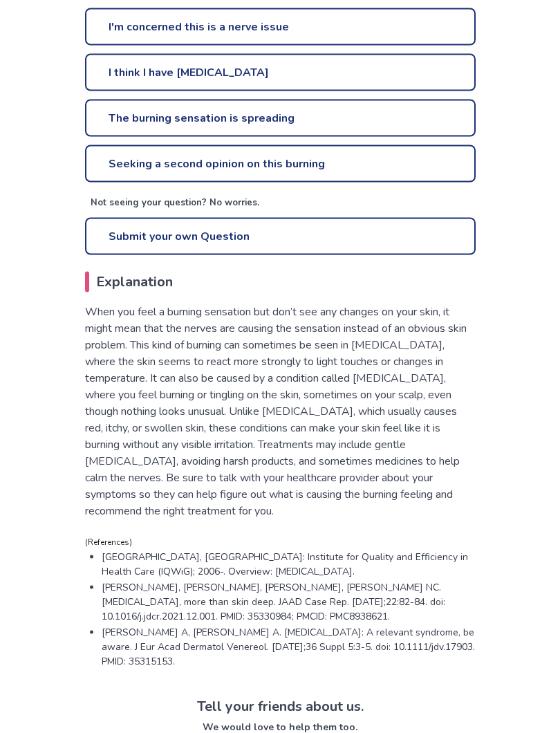  What do you see at coordinates (283, 203) in the screenshot?
I see `p: Not seeing your question? No worries.` at bounding box center [283, 203].